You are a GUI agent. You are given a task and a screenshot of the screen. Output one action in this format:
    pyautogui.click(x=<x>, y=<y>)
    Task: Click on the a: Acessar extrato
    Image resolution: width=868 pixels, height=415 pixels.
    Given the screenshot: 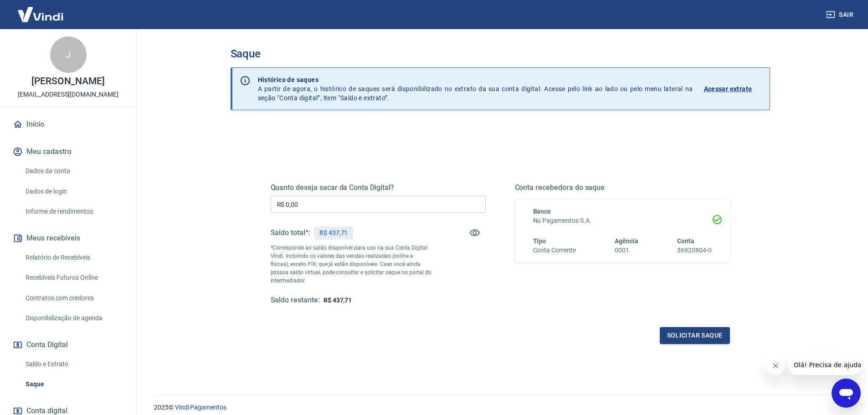 What is the action you would take?
    pyautogui.click(x=733, y=89)
    